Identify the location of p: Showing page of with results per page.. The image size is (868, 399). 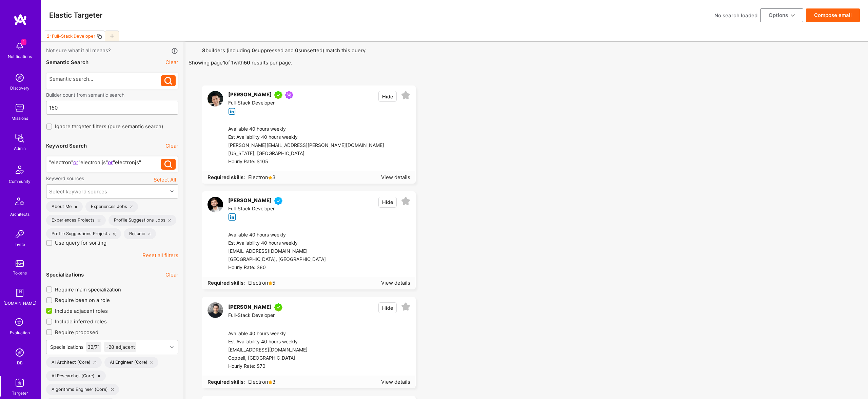
(526, 62).